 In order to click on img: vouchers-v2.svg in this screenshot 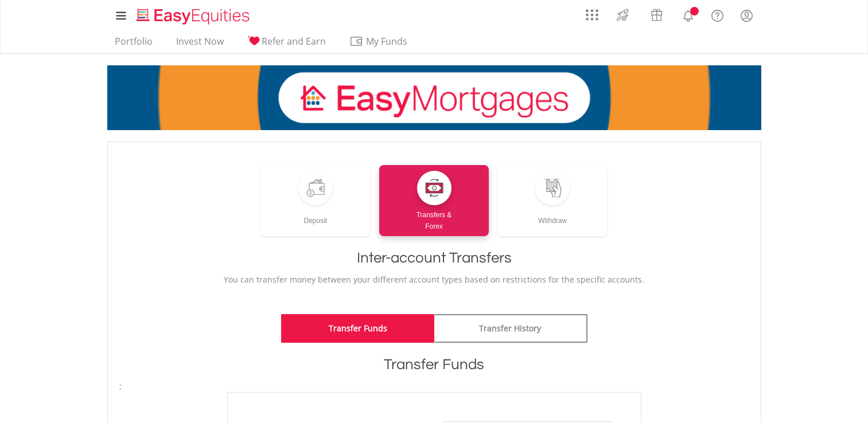, I will do `click(657, 15)`.